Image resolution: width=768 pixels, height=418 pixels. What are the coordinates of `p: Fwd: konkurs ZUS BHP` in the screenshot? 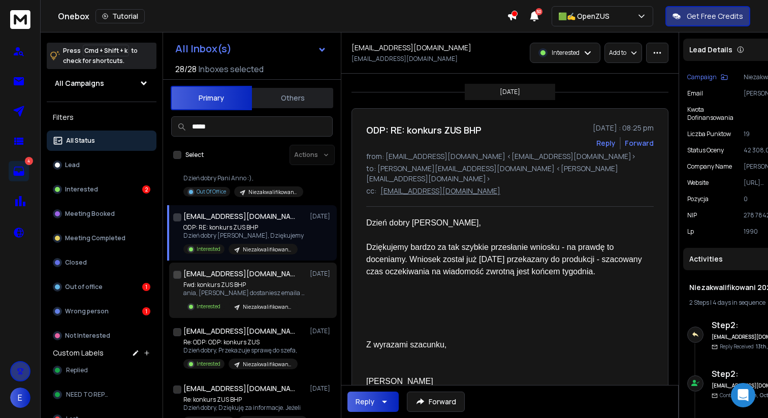 It's located at (244, 285).